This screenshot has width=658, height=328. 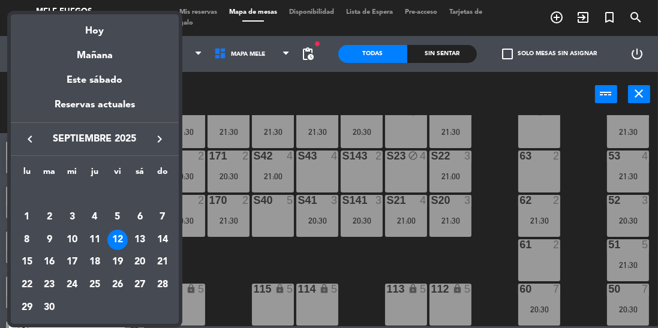 I want to click on td: 7 de septiembre de 2025, so click(x=162, y=217).